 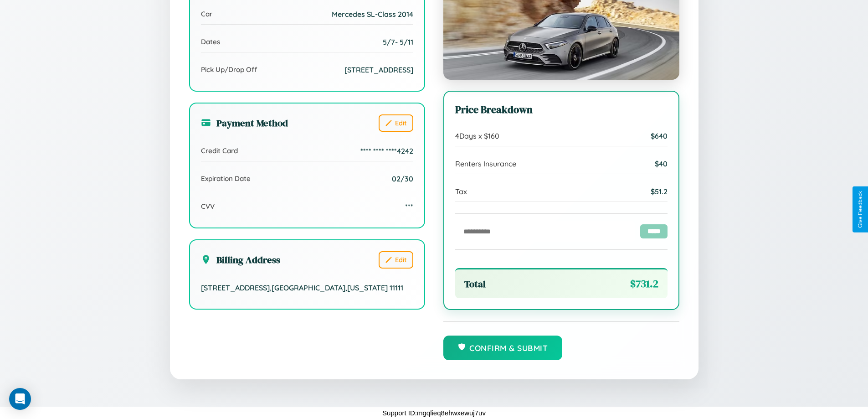 I want to click on span: Total, so click(x=475, y=283).